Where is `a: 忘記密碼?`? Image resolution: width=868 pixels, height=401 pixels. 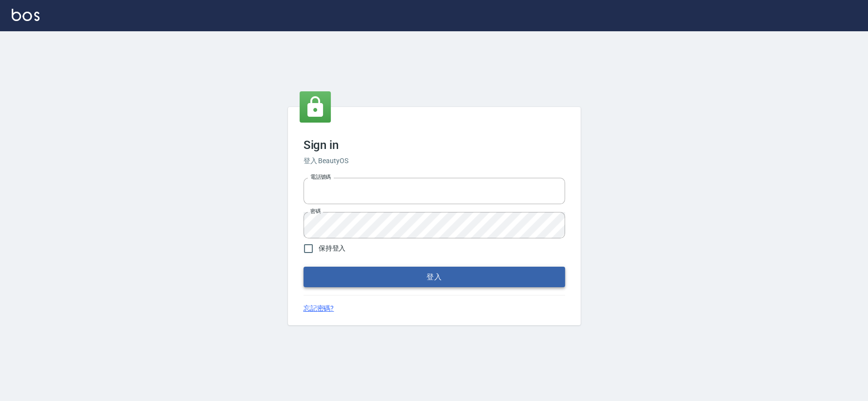 a: 忘記密碼? is located at coordinates (319, 308).